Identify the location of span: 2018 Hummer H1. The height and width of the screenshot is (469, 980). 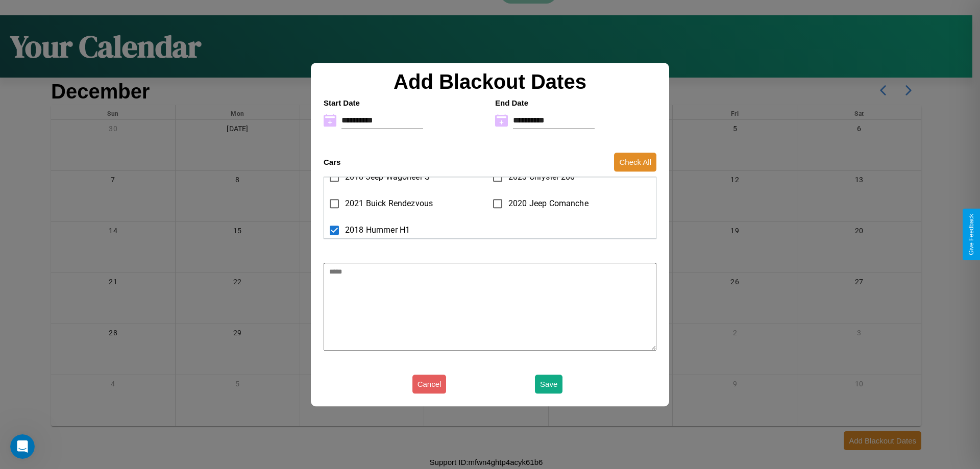
(377, 231).